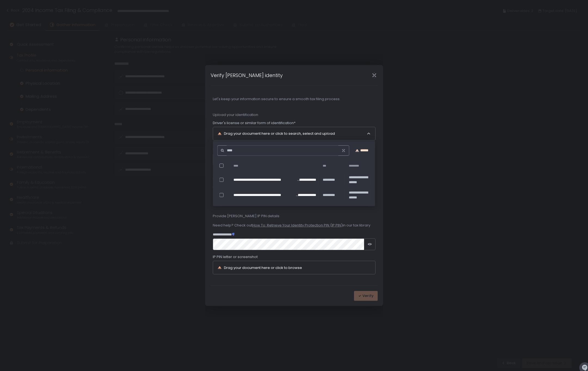 This screenshot has height=371, width=588. Describe the element at coordinates (254, 123) in the screenshot. I see `span: Driver's license or similar form of identification*` at that location.